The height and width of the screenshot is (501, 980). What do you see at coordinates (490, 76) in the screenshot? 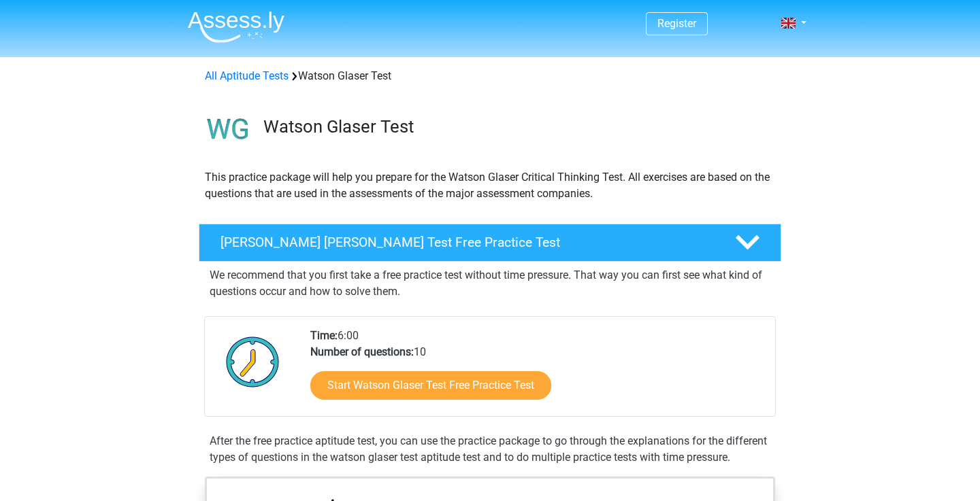
I see `div: Watson Glaser Test` at bounding box center [490, 76].